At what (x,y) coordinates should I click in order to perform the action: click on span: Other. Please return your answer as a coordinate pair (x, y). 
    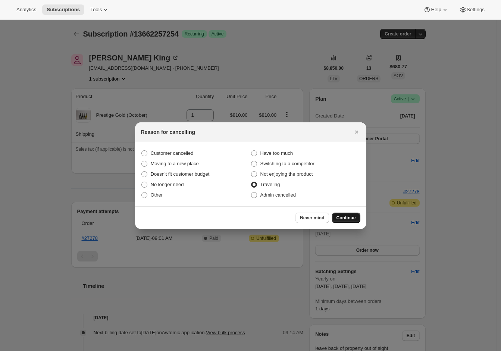
    Looking at the image, I should click on (157, 195).